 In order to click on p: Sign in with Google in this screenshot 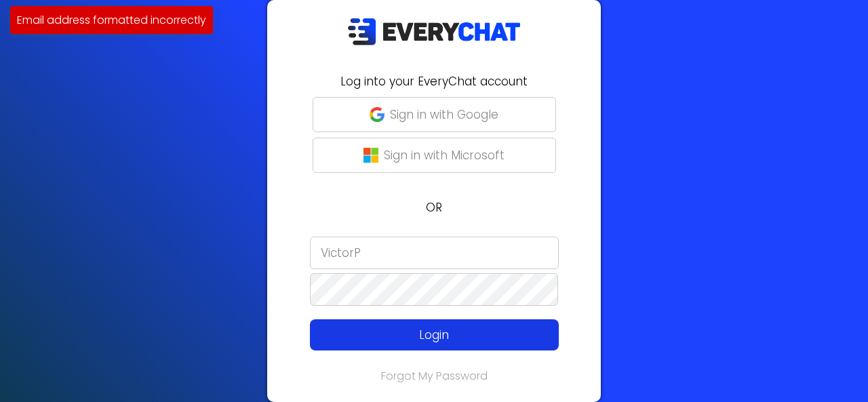, I will do `click(445, 115)`.